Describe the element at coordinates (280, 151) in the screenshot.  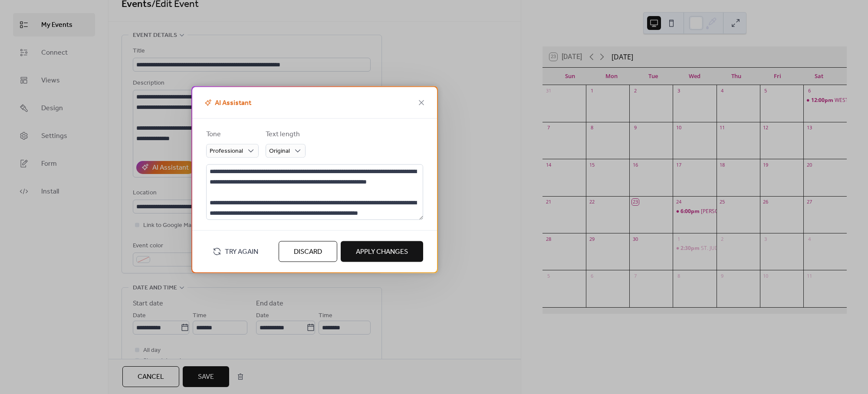
I see `span: Original` at that location.